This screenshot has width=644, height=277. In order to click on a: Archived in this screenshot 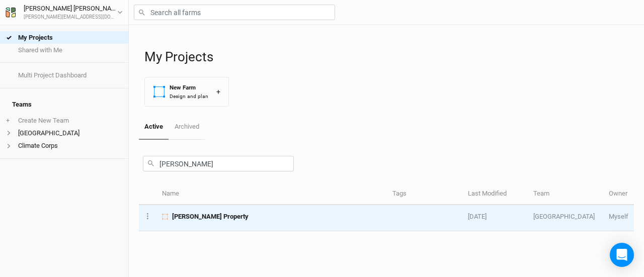, I will do `click(186, 126)`.